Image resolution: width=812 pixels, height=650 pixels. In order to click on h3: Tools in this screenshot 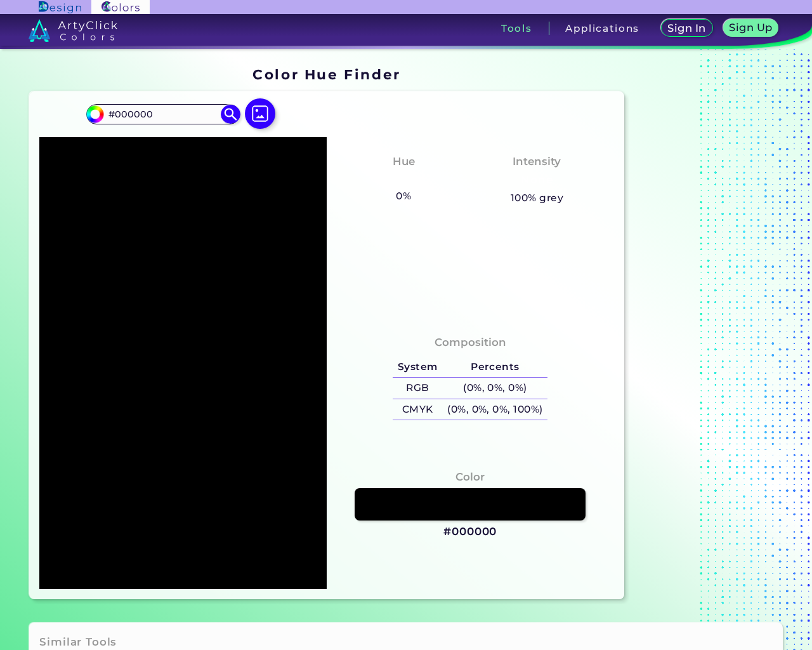, I will do `click(516, 28)`.